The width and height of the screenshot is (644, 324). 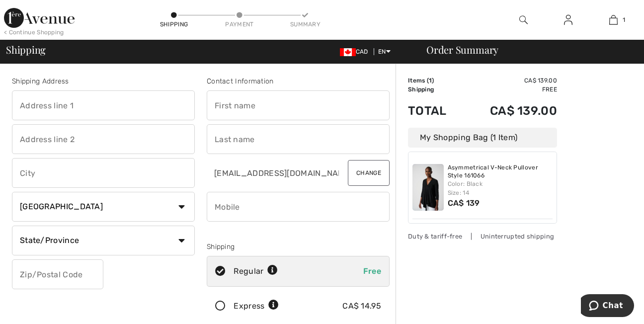 What do you see at coordinates (348, 52) in the screenshot?
I see `img: Canadian Dollar` at bounding box center [348, 52].